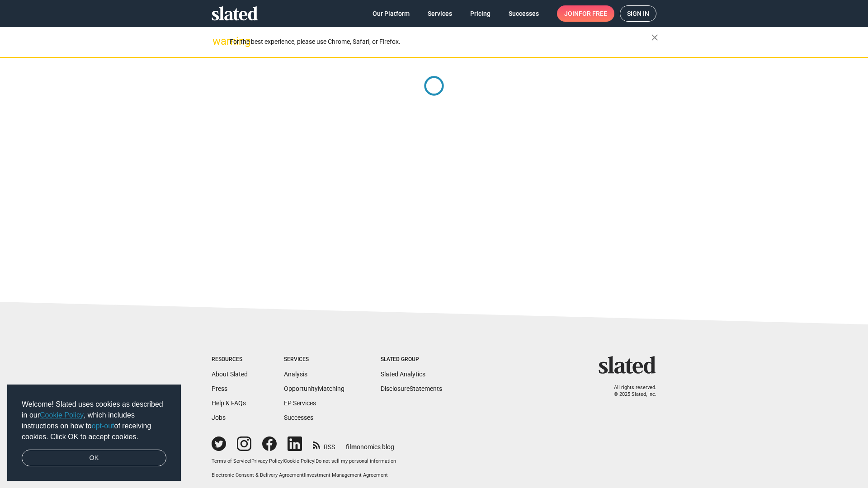 This screenshot has height=488, width=868. What do you see at coordinates (440, 14) in the screenshot?
I see `a: Services` at bounding box center [440, 14].